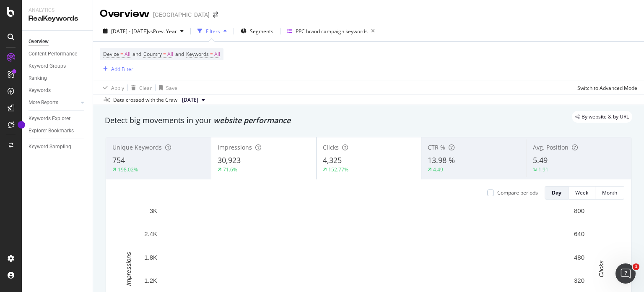 This screenshot has width=644, height=292. What do you see at coordinates (146, 88) in the screenshot?
I see `div: Clear` at bounding box center [146, 88].